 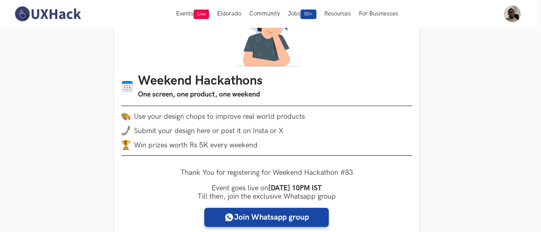 What do you see at coordinates (209, 131) in the screenshot?
I see `span: Submit your design here or post it on Insta or X` at bounding box center [209, 131].